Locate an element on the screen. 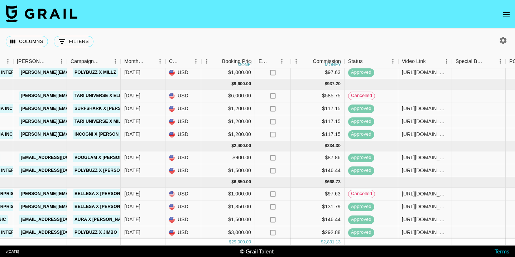  div: Video Link is located at coordinates (414, 61).